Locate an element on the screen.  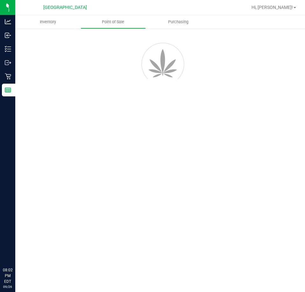
inline-svg: Inbound is located at coordinates (8, 35).